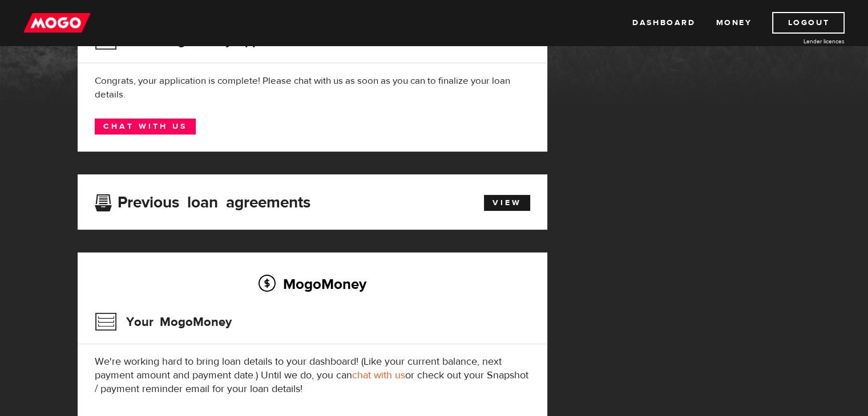 This screenshot has width=868, height=416. I want to click on div: Congrats, your application is complete! Please chat with us as soon as you can to finalize your l..., so click(312, 88).